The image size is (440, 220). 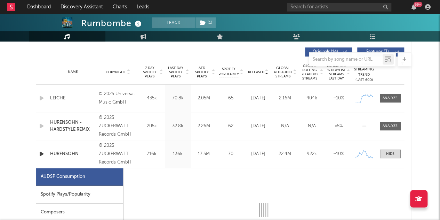 What do you see at coordinates (204, 98) in the screenshot?
I see `div: 2.05M` at bounding box center [204, 98].